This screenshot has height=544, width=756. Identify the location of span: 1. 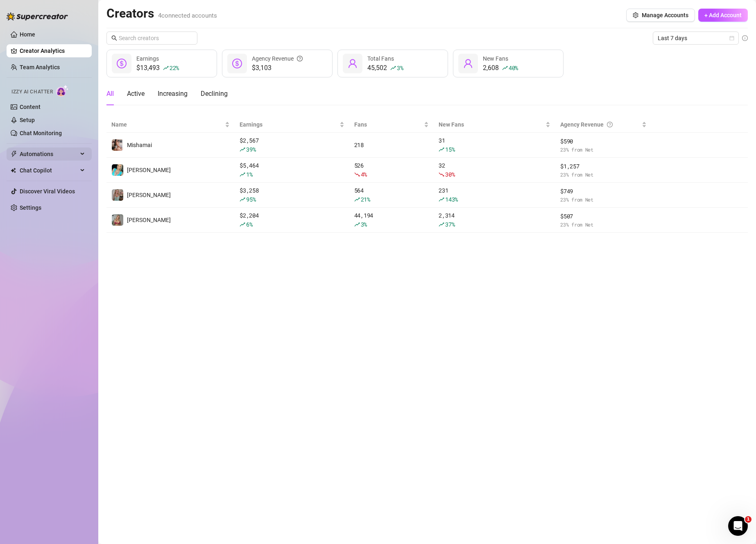
(749, 520).